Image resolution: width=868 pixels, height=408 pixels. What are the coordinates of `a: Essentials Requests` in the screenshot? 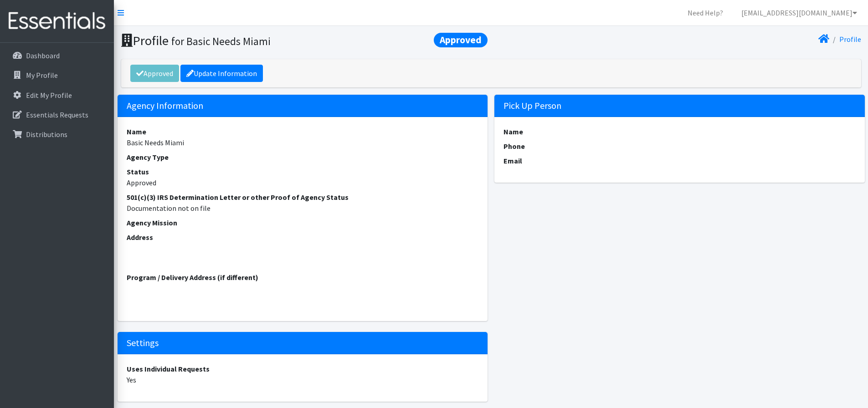 It's located at (57, 114).